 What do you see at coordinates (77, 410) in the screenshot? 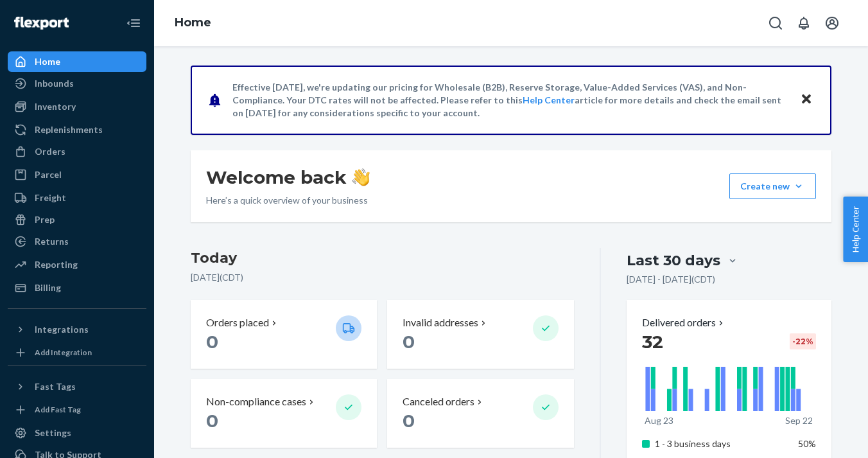
I see `a: Add Fast Tag` at bounding box center [77, 410].